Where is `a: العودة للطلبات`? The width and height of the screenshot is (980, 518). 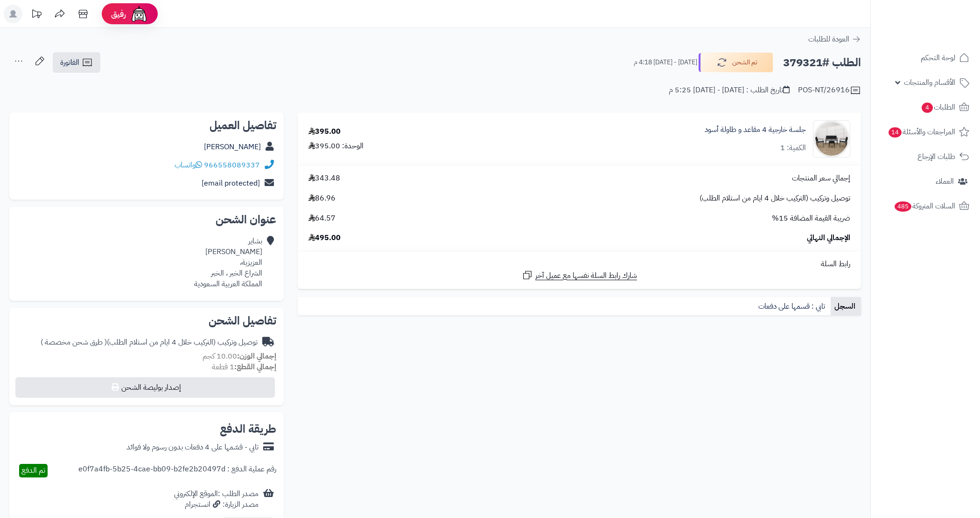
a: العودة للطلبات is located at coordinates (834, 39).